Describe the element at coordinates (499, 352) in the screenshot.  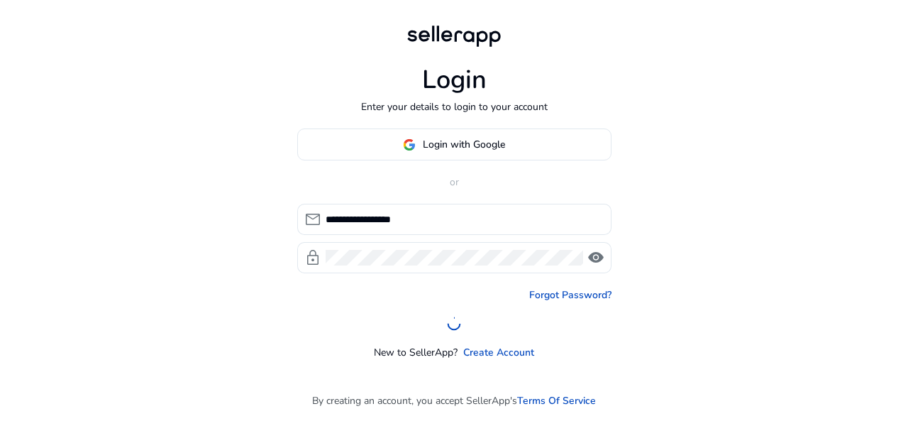
I see `a: Create Account` at that location.